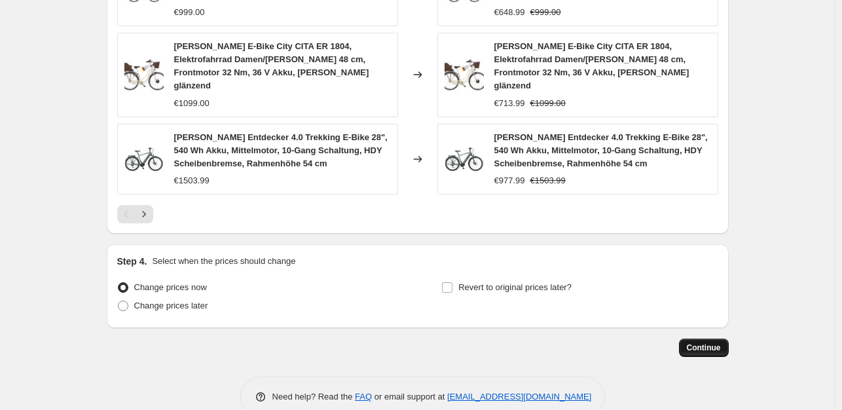  I want to click on strike: €999.00, so click(545, 12).